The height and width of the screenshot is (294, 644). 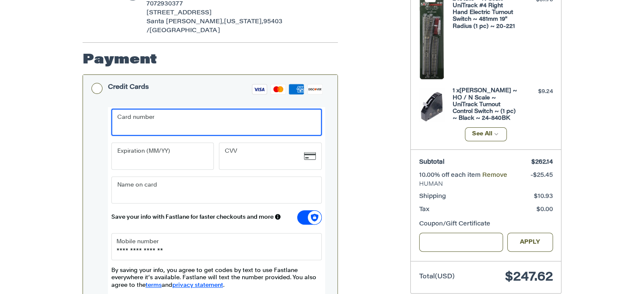 What do you see at coordinates (536, 92) in the screenshot?
I see `div: $9.24` at bounding box center [536, 92].